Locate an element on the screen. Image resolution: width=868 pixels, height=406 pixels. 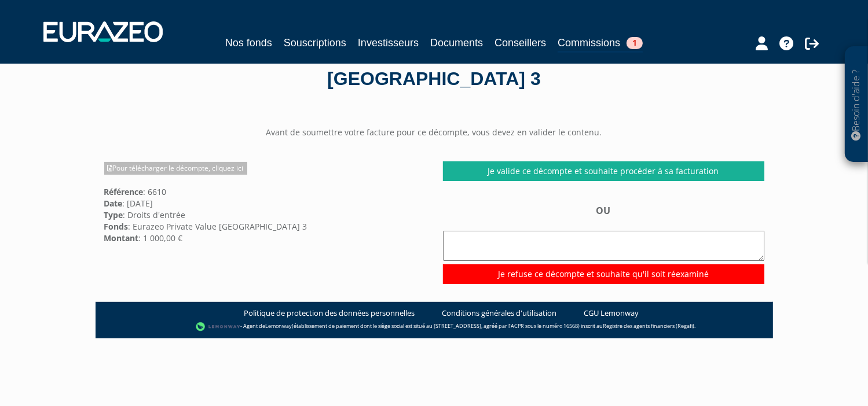
a: Je valide ce décompte et souhaite procéder à sa facturation is located at coordinates (603, 172).